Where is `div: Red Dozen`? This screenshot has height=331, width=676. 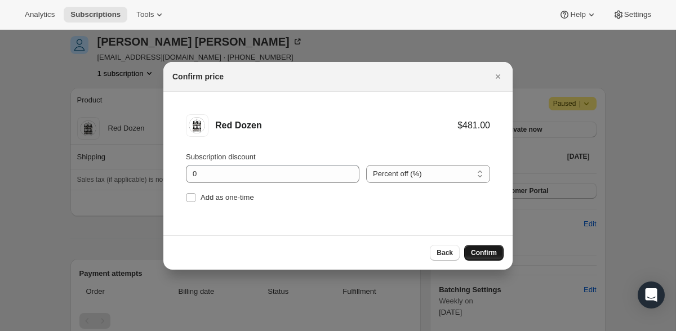
div: Red Dozen is located at coordinates (336, 126).